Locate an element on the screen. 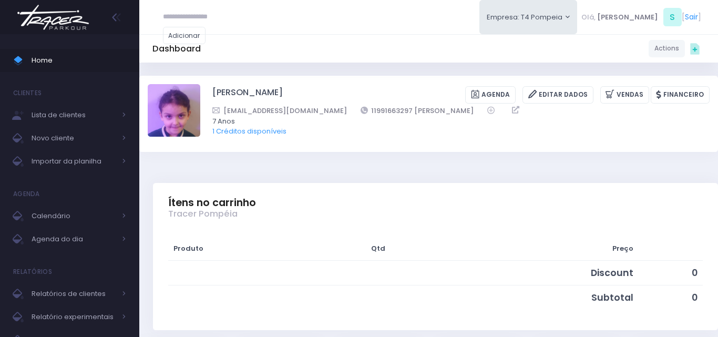 This screenshot has width=718, height=337. span: Home is located at coordinates (79, 60).